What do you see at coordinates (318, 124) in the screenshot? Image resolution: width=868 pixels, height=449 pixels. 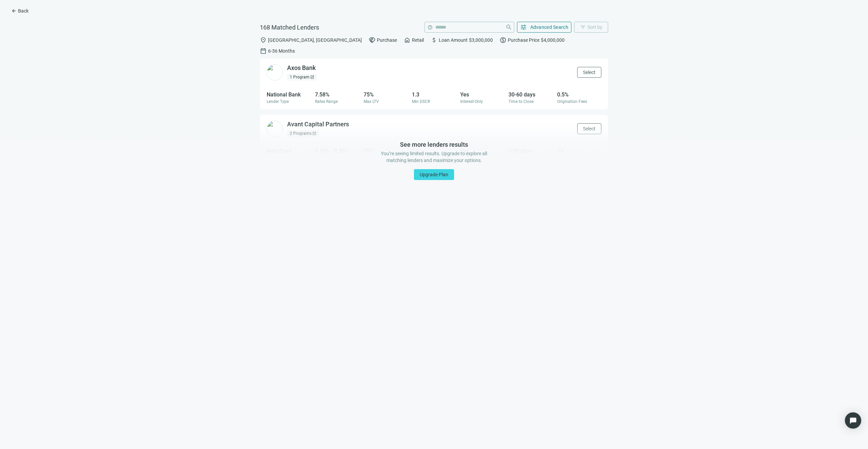 I see `div: Avant Capital Partners` at bounding box center [318, 124].